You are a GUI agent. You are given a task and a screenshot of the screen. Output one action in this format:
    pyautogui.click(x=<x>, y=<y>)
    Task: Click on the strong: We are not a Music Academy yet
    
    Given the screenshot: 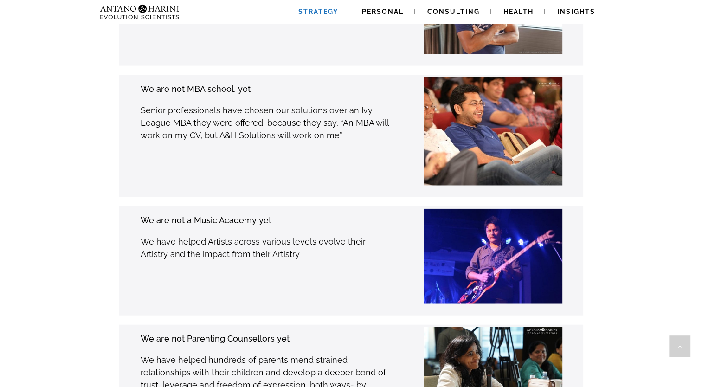 What is the action you would take?
    pyautogui.click(x=206, y=220)
    